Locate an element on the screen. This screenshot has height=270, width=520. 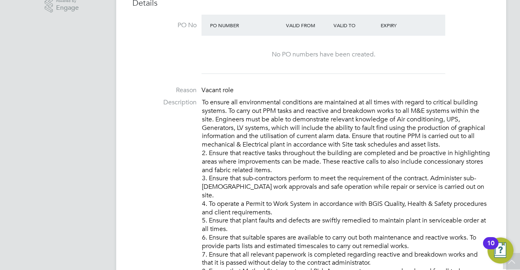
div: 10 is located at coordinates (491, 249).